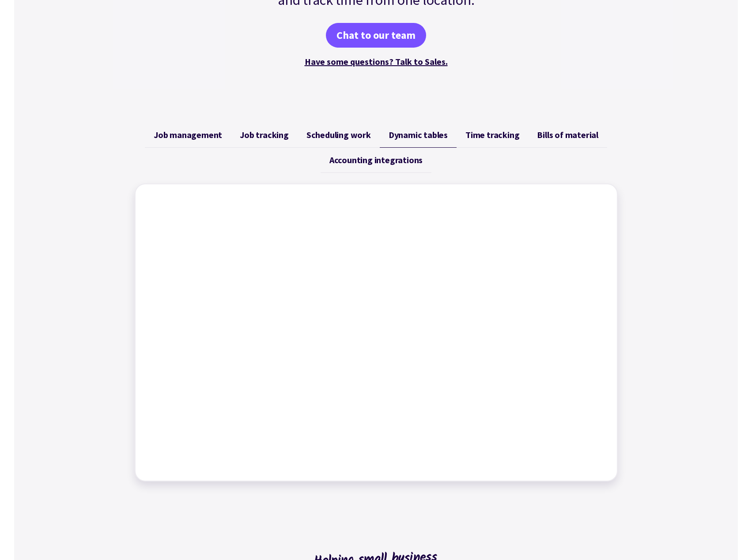  Describe the element at coordinates (492, 135) in the screenshot. I see `span: Time tracking` at that location.